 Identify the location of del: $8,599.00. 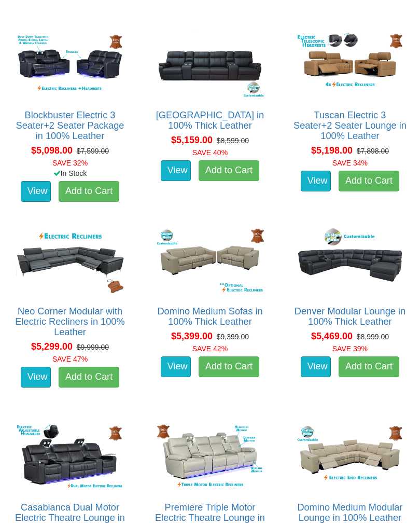
(233, 141).